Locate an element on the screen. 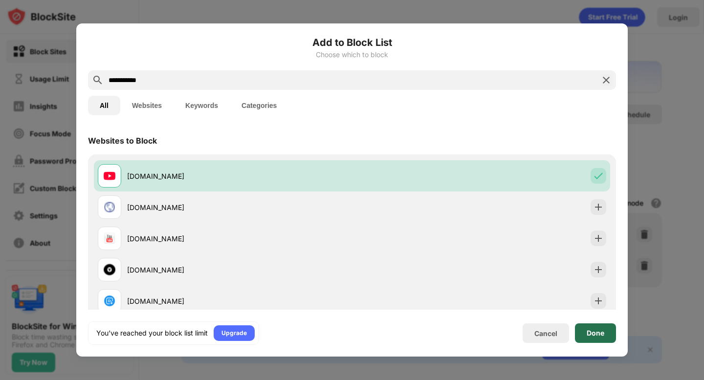  h6: Add to Block List is located at coordinates (352, 43).